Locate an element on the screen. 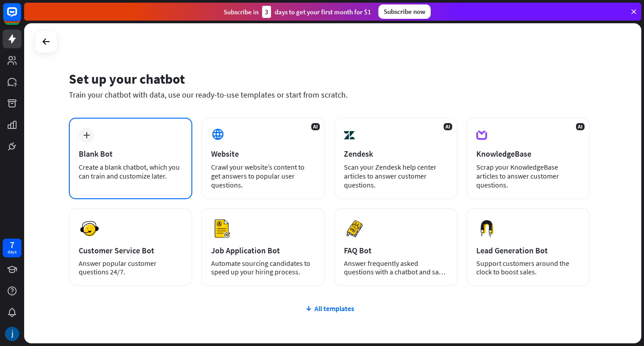 The height and width of the screenshot is (346, 644). div: Set up your chatbot is located at coordinates (329, 79).